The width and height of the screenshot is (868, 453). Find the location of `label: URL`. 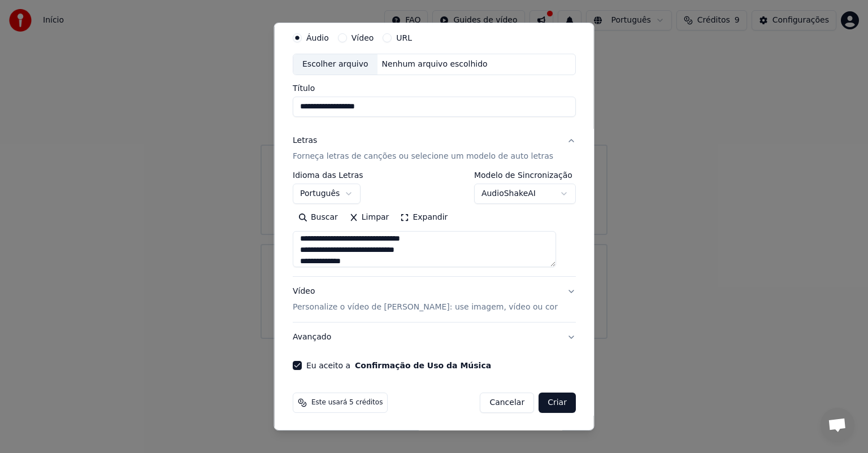

label: URL is located at coordinates (404, 38).